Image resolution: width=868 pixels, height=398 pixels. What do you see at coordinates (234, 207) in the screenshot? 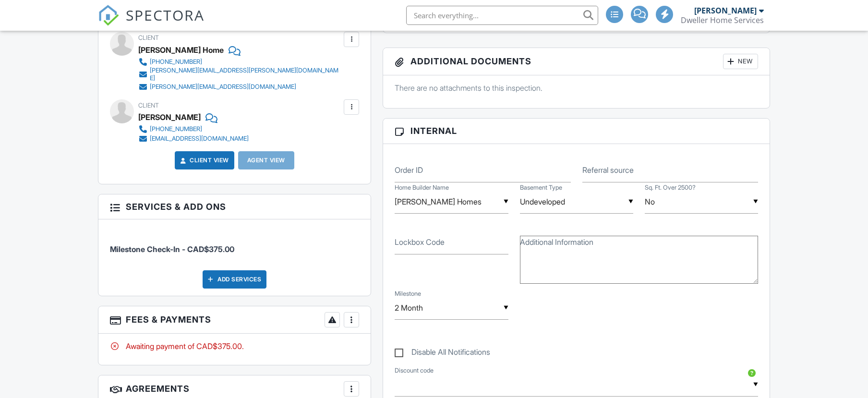
I see `h3: Services & Add ons` at bounding box center [234, 207].